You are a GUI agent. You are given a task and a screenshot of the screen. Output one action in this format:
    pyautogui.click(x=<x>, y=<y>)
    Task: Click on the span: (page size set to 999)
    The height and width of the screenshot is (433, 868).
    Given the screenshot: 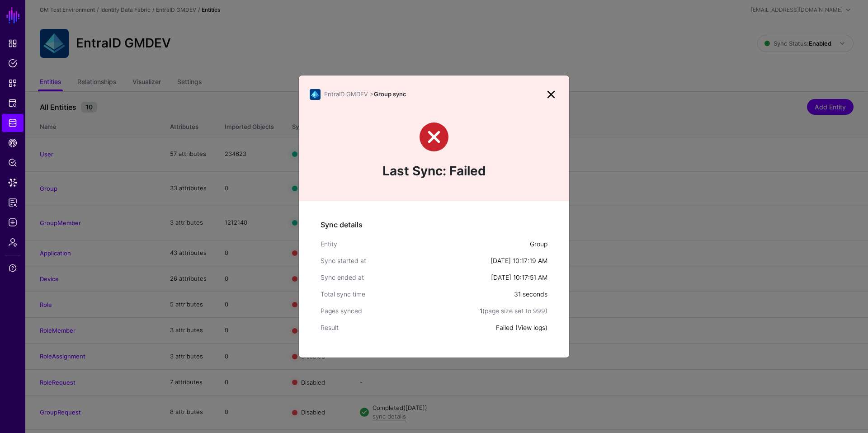 What is the action you would take?
    pyautogui.click(x=515, y=311)
    